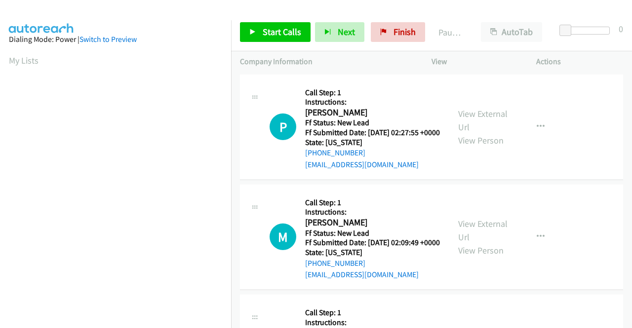 The image size is (632, 328). I want to click on p: Paused, so click(450, 32).